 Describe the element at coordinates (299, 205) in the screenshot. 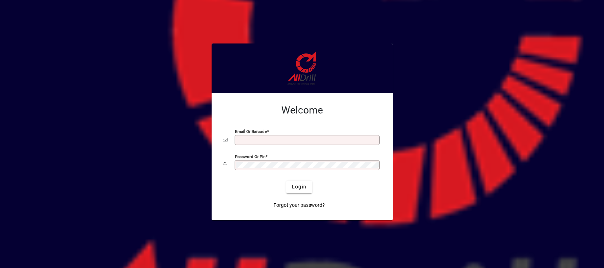

I see `span: Forgot your password?` at that location.